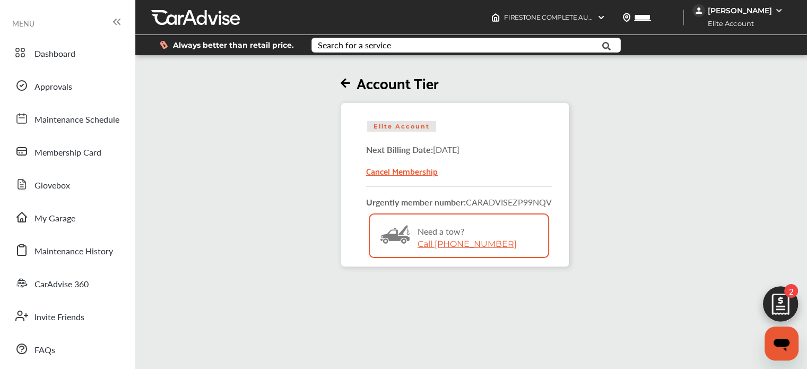 This screenshot has height=369, width=807. What do you see at coordinates (699, 11) in the screenshot?
I see `img: jVpblrzwTbfkPYzPPzSLxeg0AAAAASUVORK5CYII=` at bounding box center [699, 11].